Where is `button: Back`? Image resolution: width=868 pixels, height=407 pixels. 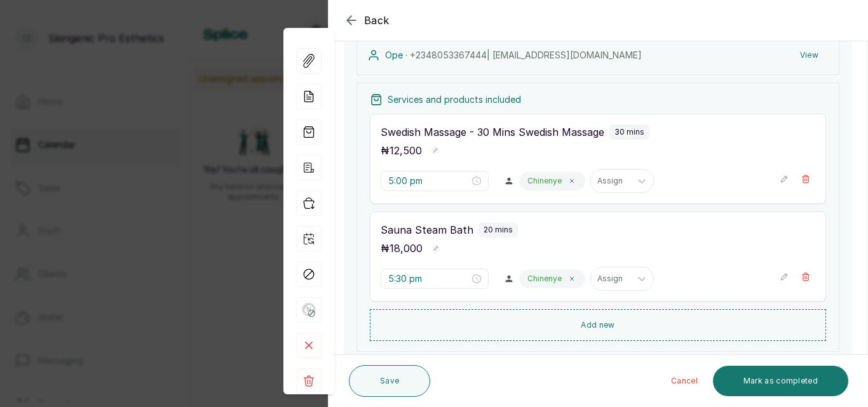
button: Back is located at coordinates (366, 20).